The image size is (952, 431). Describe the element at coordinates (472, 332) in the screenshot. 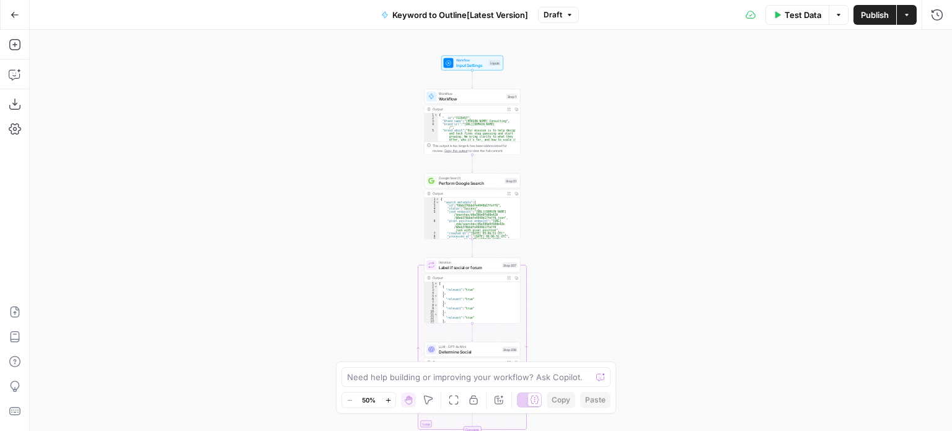

I see `g: Edge from step_207 to step_208` at that location.